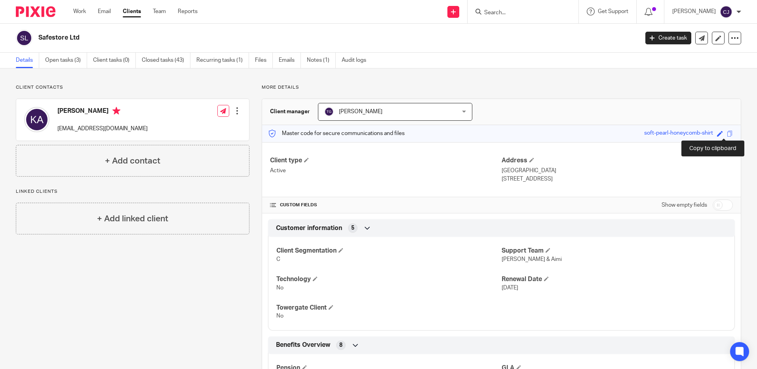  I want to click on a: Audit logs, so click(357, 60).